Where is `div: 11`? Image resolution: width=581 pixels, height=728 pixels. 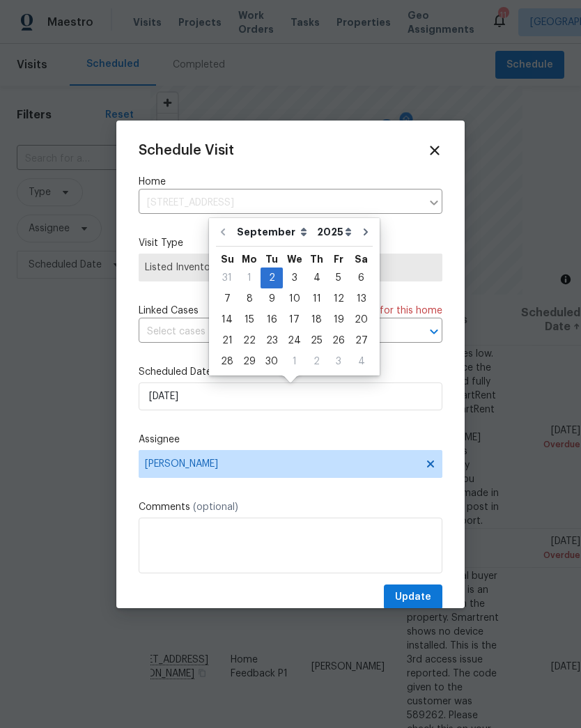
div: 11 is located at coordinates (316, 299).